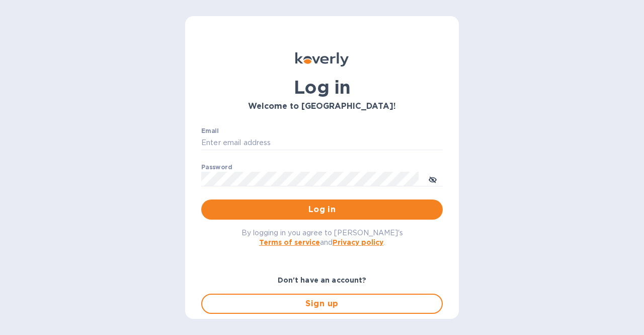  Describe the element at coordinates (358, 242) in the screenshot. I see `a: Privacy policy` at that location.